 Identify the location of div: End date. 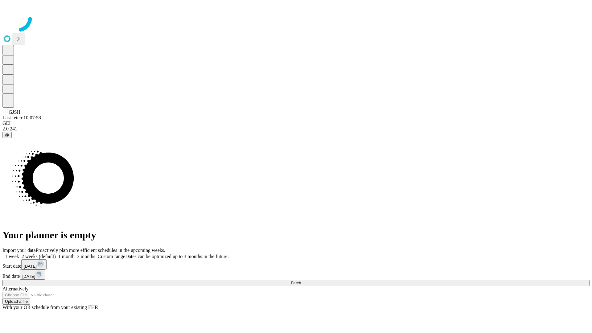
(296, 275).